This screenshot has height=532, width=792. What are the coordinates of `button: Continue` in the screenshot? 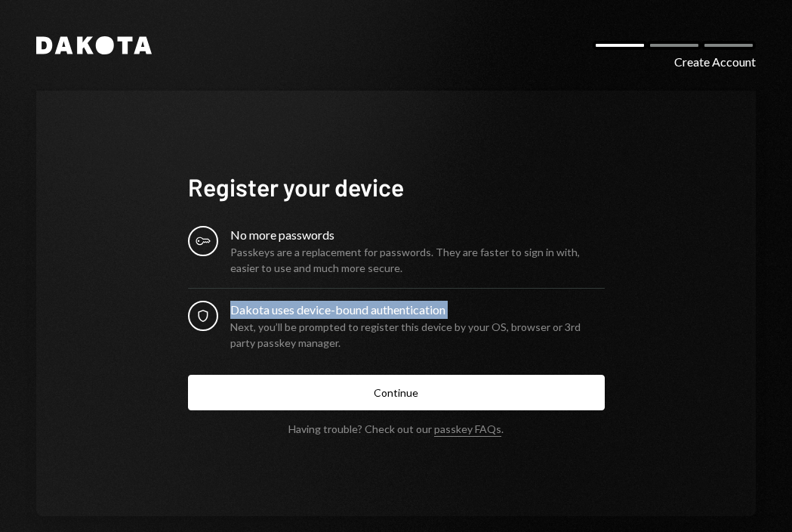 It's located at (396, 392).